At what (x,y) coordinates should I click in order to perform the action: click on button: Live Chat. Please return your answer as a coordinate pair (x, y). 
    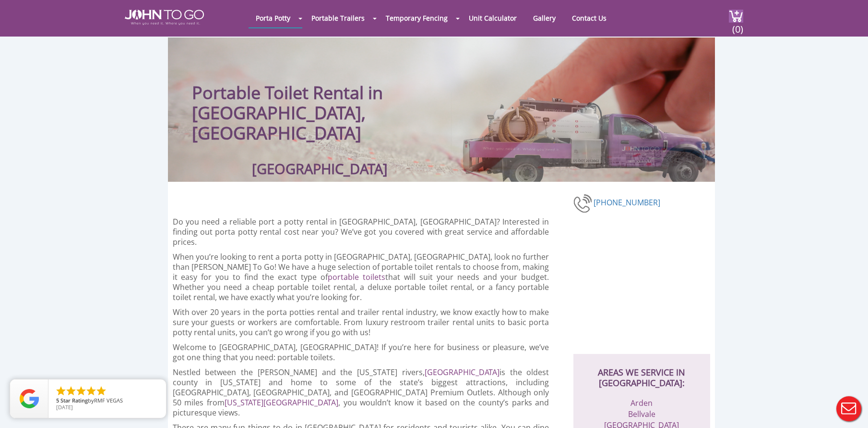
    Looking at the image, I should click on (849, 409).